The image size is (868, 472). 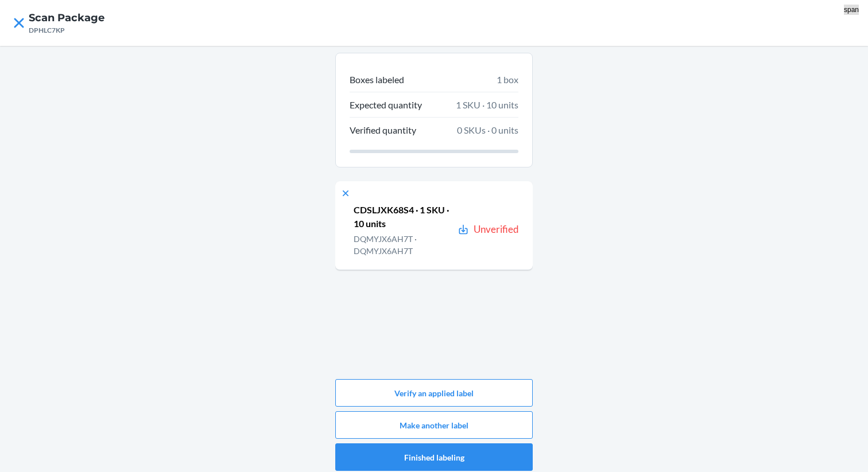 What do you see at coordinates (434, 457) in the screenshot?
I see `button: Finished labeling` at bounding box center [434, 457].